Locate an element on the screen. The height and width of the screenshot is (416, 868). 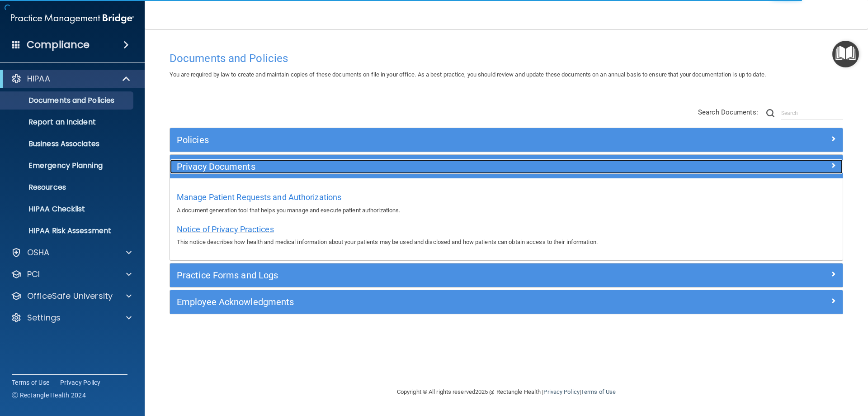
a: HIPAA is located at coordinates (71, 79).